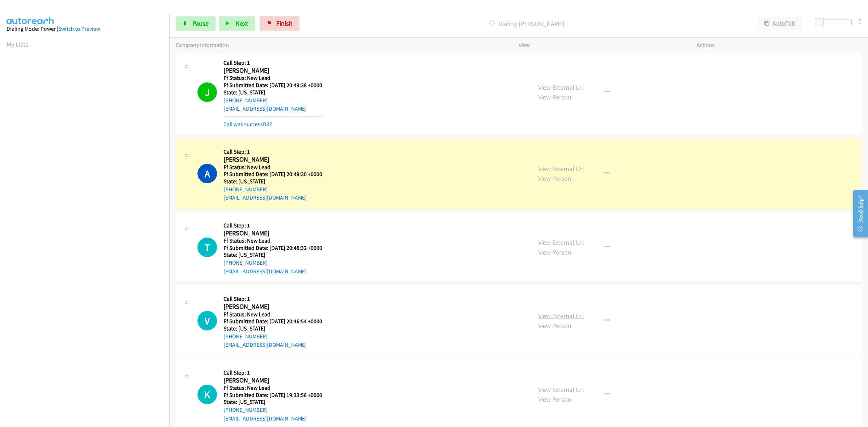 Image resolution: width=868 pixels, height=427 pixels. What do you see at coordinates (859, 21) in the screenshot?
I see `div: 0` at bounding box center [859, 21].